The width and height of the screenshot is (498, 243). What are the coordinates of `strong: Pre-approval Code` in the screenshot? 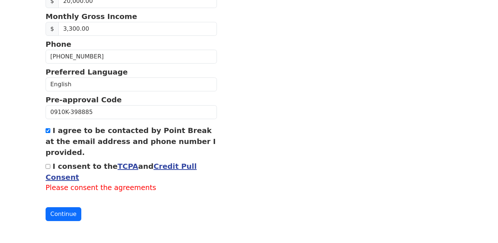 It's located at (84, 100).